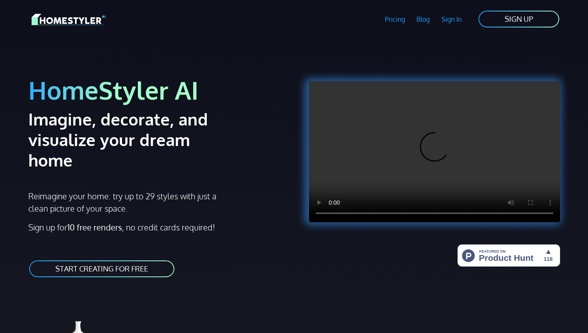 This screenshot has width=588, height=333. I want to click on p: Sign up for , no credit cards required!, so click(159, 228).